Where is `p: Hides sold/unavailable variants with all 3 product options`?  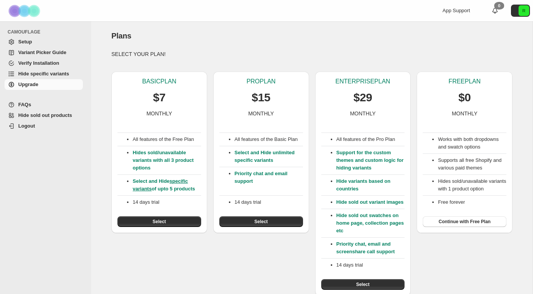
p: Hides sold/unavailable variants with all 3 product options is located at coordinates (167, 160).